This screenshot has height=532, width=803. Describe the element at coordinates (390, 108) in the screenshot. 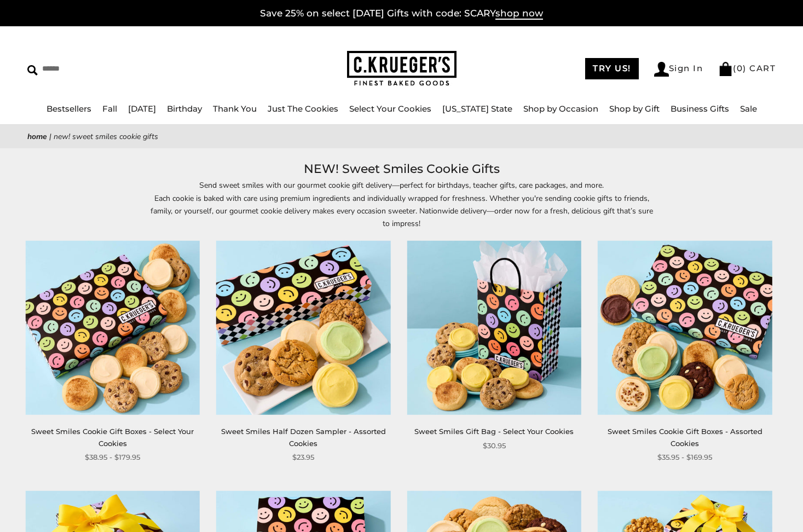

I see `a: Select Your Cookies` at that location.